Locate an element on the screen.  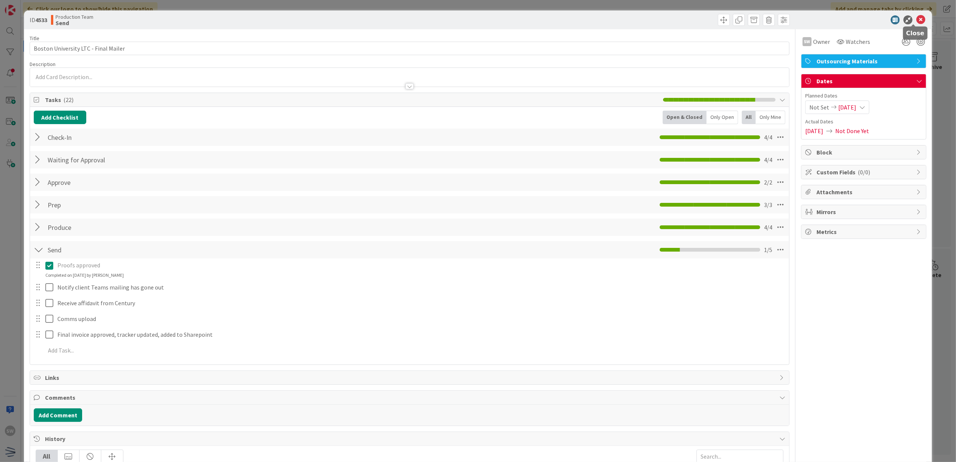
b: 4533 is located at coordinates (41, 20).